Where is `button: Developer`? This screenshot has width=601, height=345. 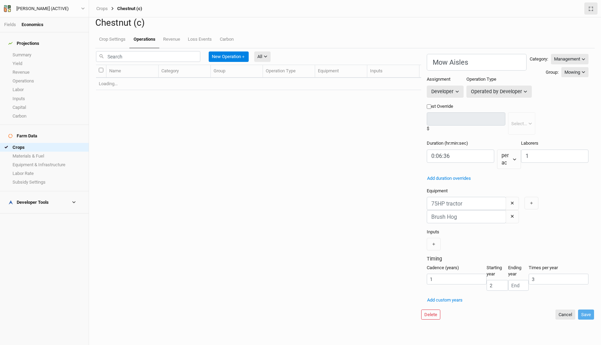
button: Developer is located at coordinates (445, 91).